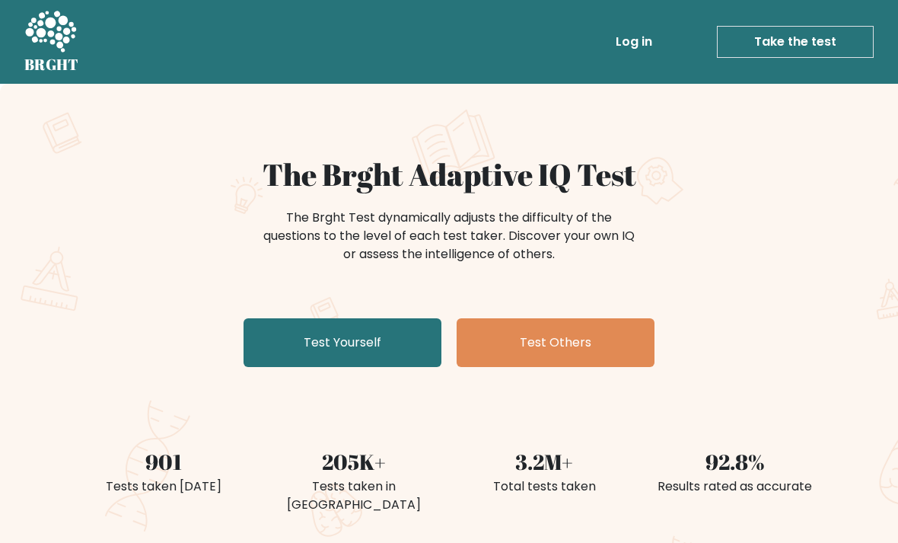  Describe the element at coordinates (449, 175) in the screenshot. I see `h1: The Brght Adaptive IQ Test` at that location.